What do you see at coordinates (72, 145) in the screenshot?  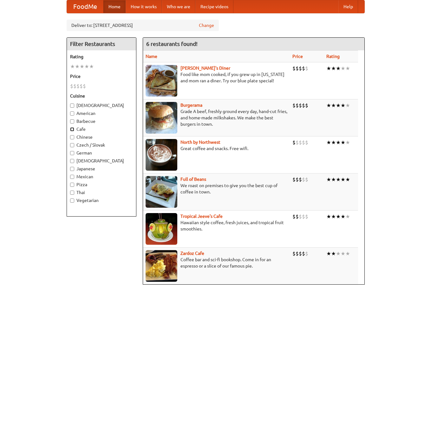 I see `input: Czech / Slovak` at bounding box center [72, 145].